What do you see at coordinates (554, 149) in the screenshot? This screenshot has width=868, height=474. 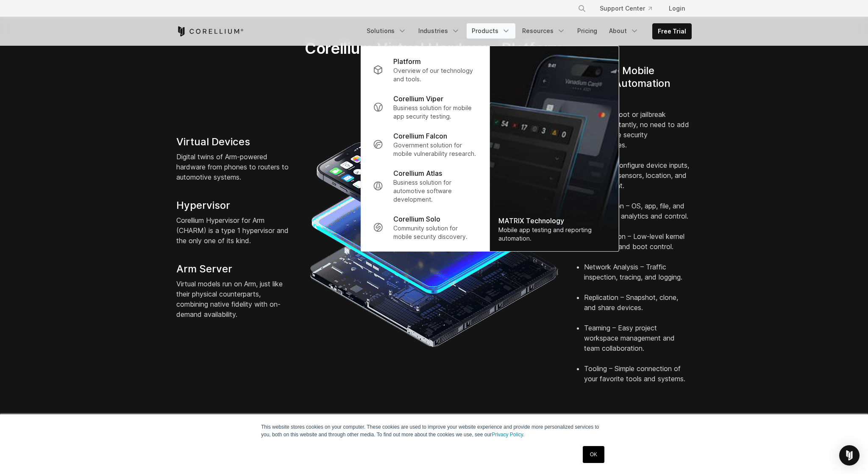 I see `a: MATRIX Technology Mobile app testing and reporting automation.` at bounding box center [554, 149].